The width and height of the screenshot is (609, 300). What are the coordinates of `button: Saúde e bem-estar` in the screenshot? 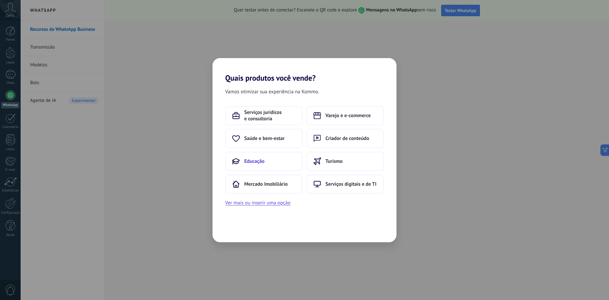 It's located at (264, 138).